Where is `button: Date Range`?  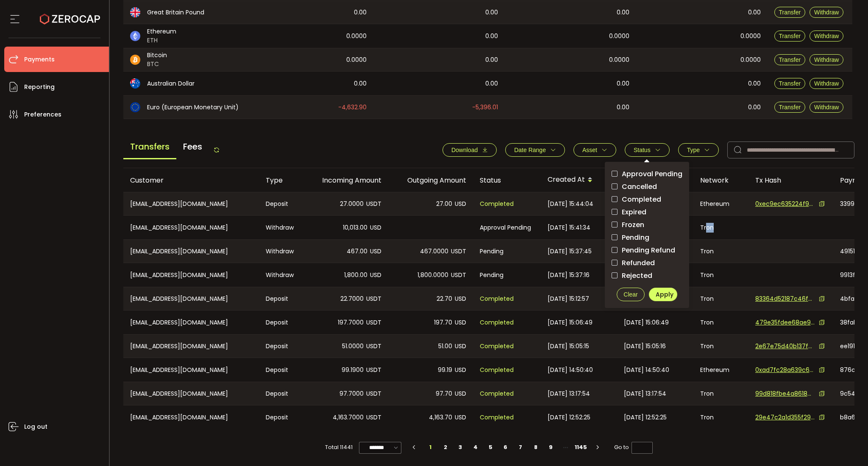 button: Date Range is located at coordinates (535, 150).